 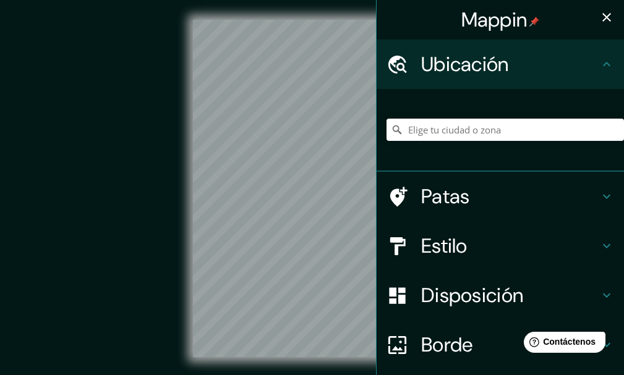 I want to click on input: Elige tu ciudad o zona, so click(x=505, y=130).